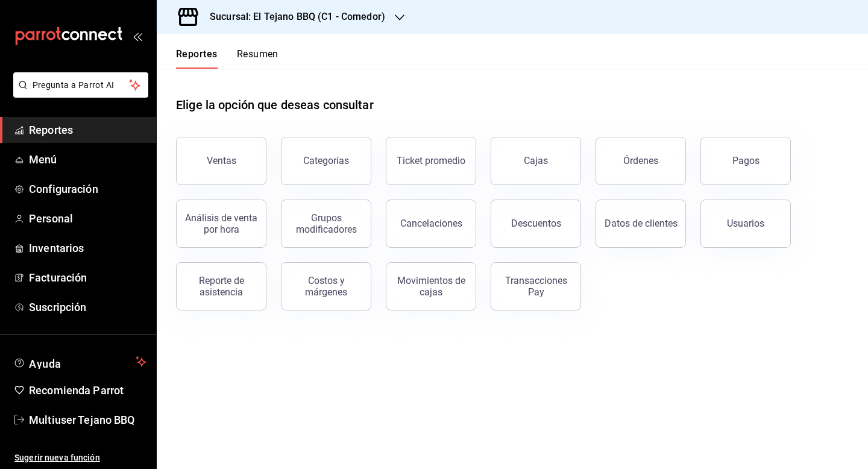 Image resolution: width=868 pixels, height=469 pixels. What do you see at coordinates (431, 223) in the screenshot?
I see `div: Cancelaciones` at bounding box center [431, 223].